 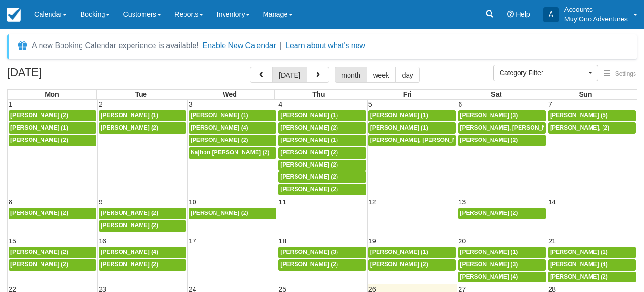 What do you see at coordinates (351, 75) in the screenshot?
I see `button: month` at bounding box center [351, 75].